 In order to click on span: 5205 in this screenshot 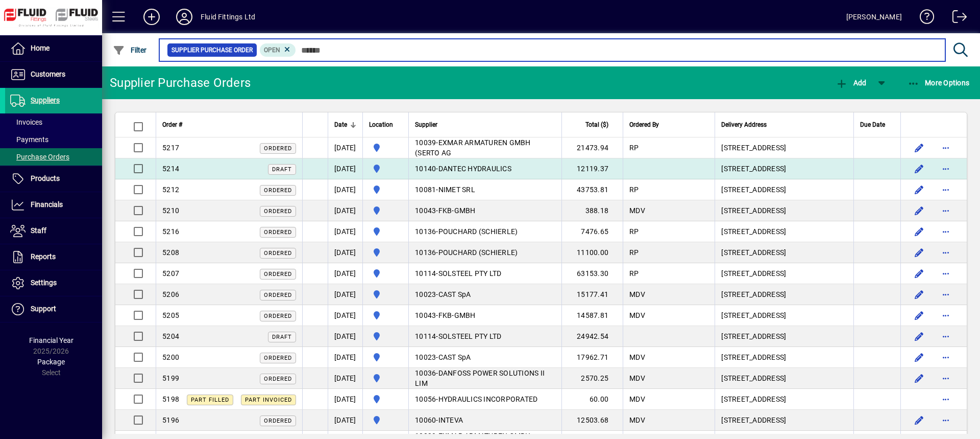, I will do `click(171, 315)`.